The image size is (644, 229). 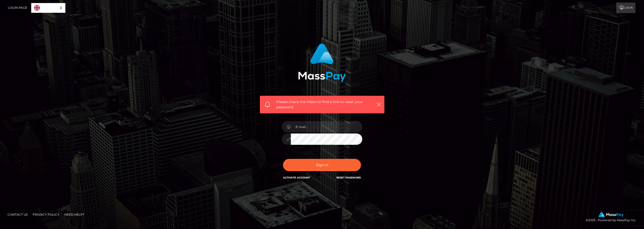 I want to click on a: Login, so click(x=626, y=8).